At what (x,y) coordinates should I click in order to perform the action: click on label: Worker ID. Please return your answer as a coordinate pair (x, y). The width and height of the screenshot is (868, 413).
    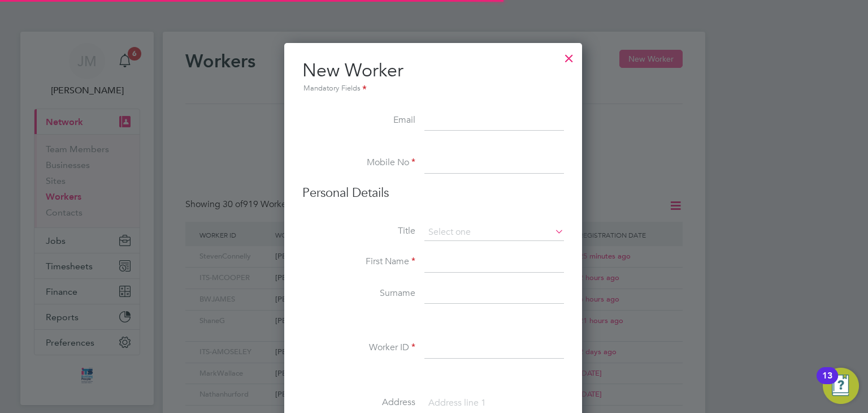
    Looking at the image, I should click on (359, 347).